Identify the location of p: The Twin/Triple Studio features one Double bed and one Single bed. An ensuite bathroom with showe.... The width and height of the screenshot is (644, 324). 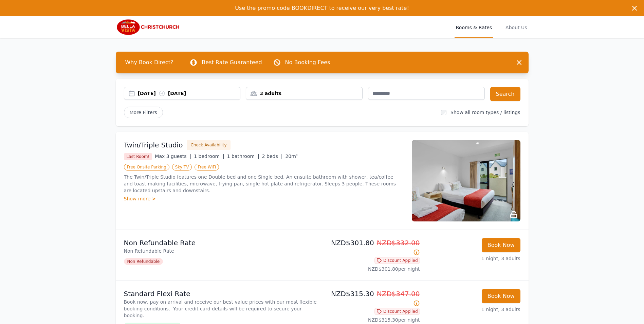
(264, 184).